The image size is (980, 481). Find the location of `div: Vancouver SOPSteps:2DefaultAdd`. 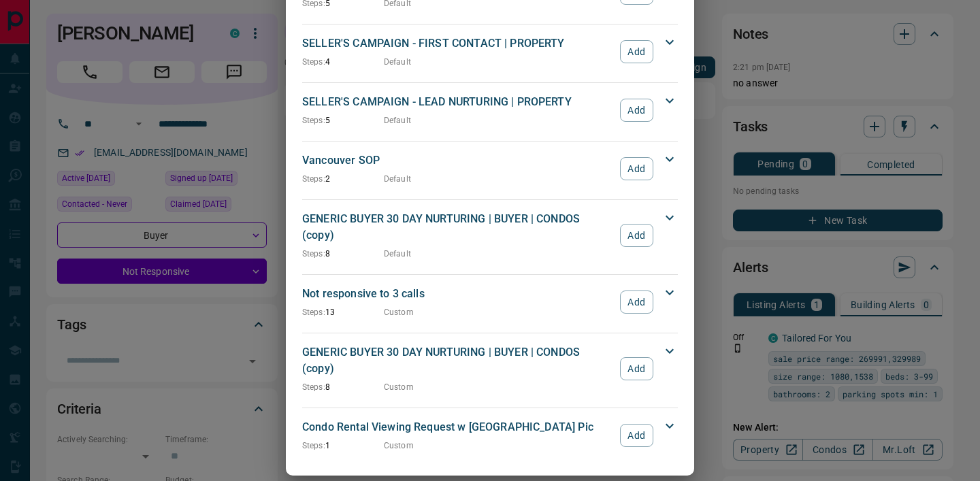

div: Vancouver SOPSteps:2DefaultAdd is located at coordinates (490, 169).